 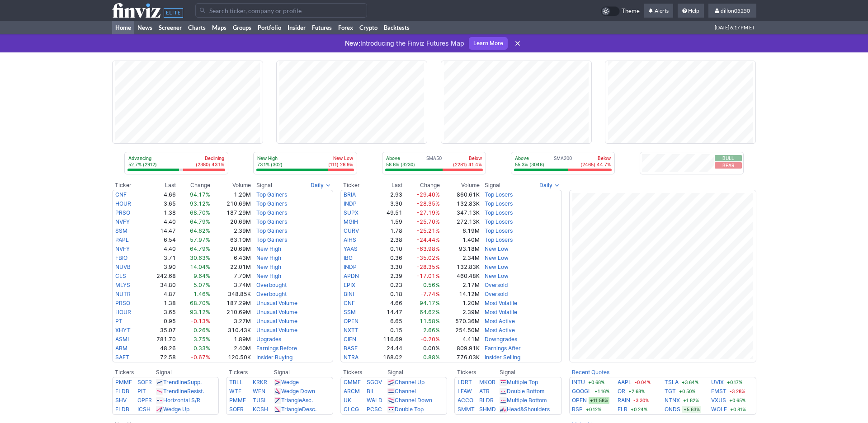 I want to click on span: 14.04%, so click(x=200, y=267).